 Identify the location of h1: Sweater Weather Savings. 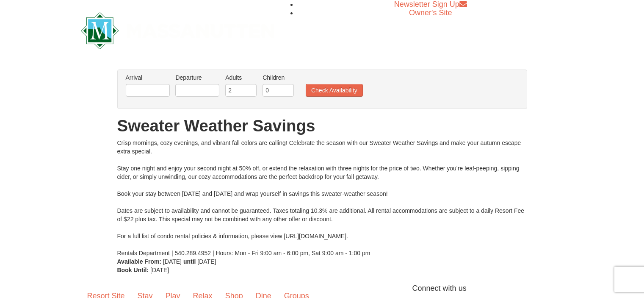
(322, 126).